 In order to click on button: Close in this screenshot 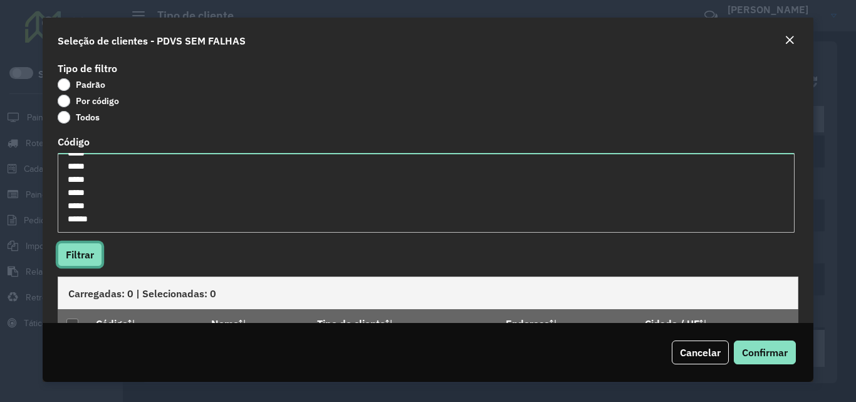, I will do `click(790, 41)`.